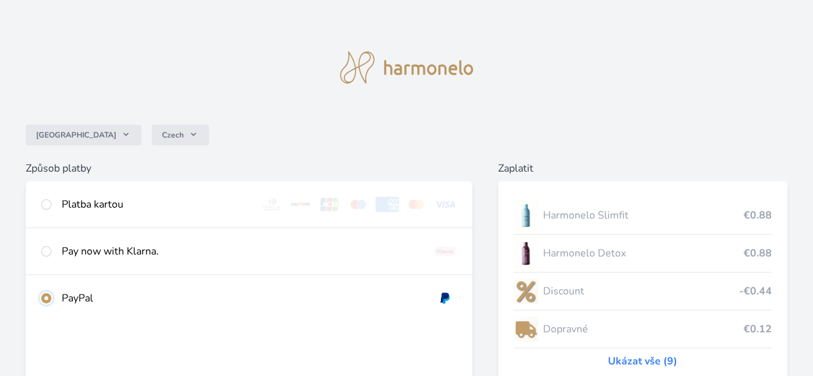  Describe the element at coordinates (755, 291) in the screenshot. I see `span: -€0.44` at that location.